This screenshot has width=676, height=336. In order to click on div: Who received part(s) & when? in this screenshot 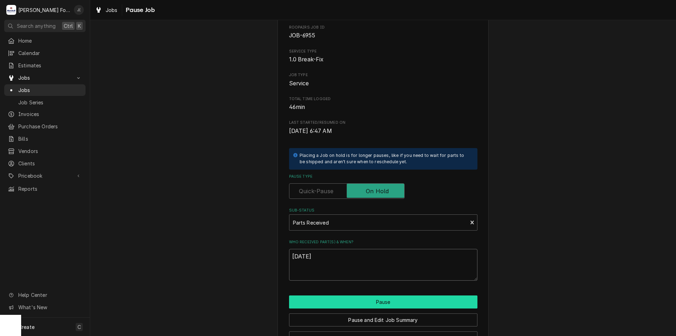, I will do `click(383, 260)`.